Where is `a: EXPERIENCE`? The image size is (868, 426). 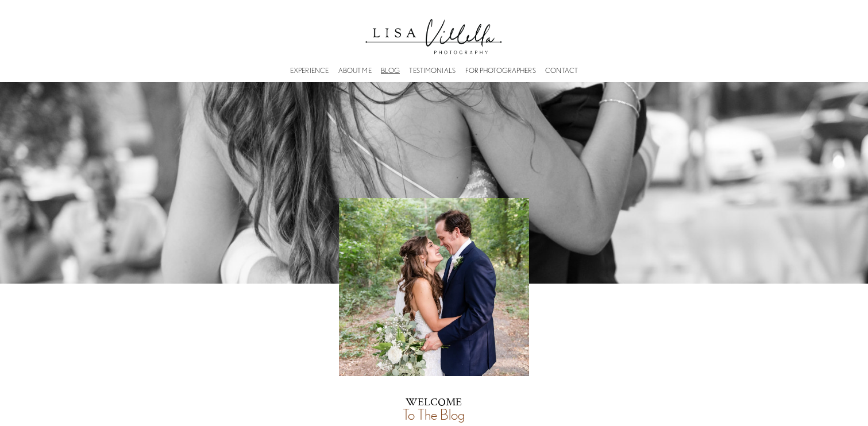 a: EXPERIENCE is located at coordinates (309, 69).